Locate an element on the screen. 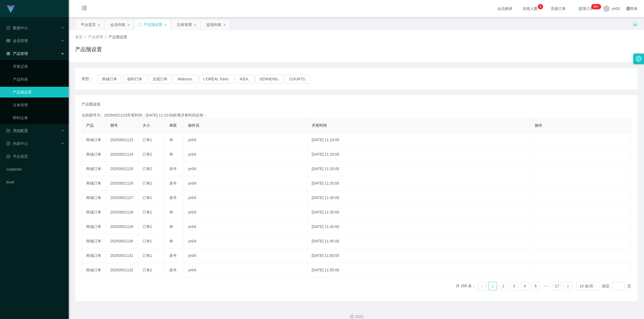  td: 20250921128 is located at coordinates (122, 213).